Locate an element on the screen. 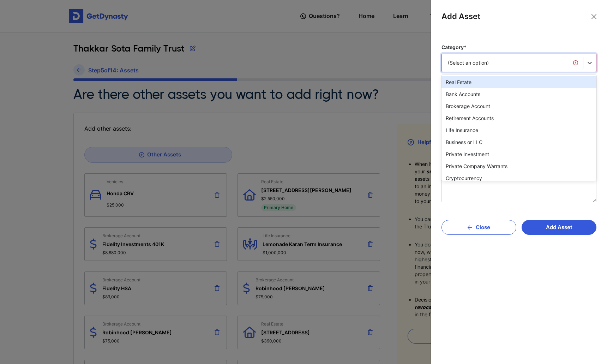  div: Life Insurance is located at coordinates (519, 130).